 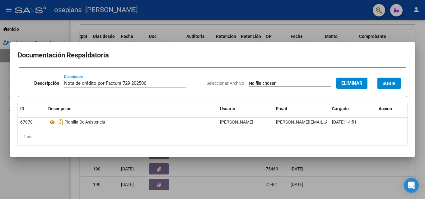 I want to click on datatable-header-cell: Descripción, so click(x=132, y=109).